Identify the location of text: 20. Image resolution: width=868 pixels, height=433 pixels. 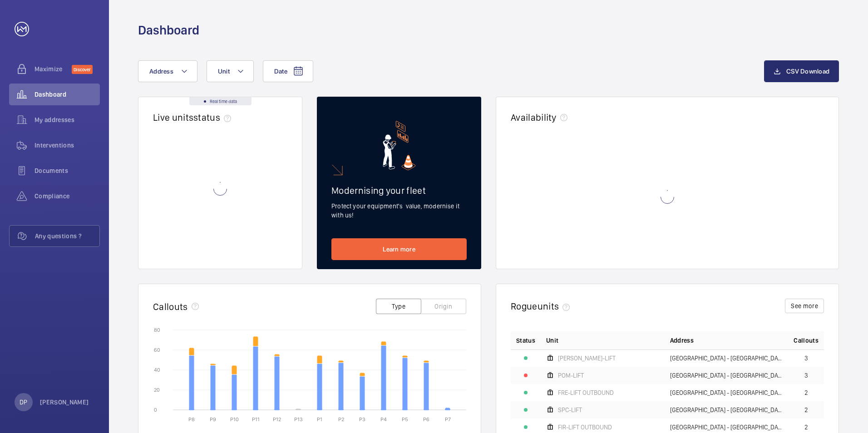
(157, 390).